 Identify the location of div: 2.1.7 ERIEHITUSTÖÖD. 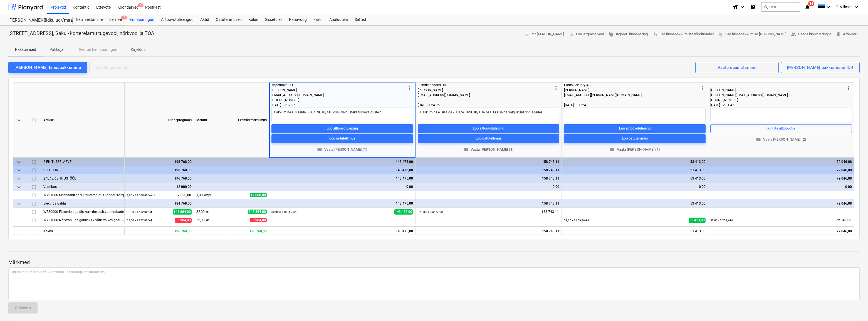
(83, 178).